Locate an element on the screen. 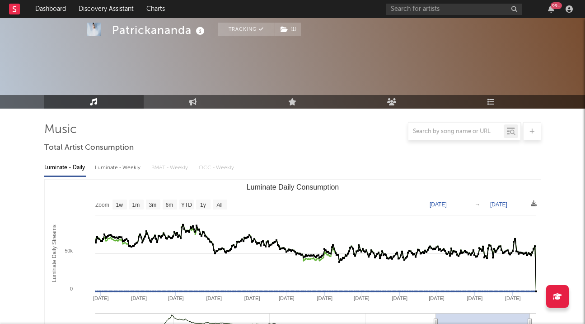 This screenshot has height=324, width=585. input: Search for artists is located at coordinates (454, 9).